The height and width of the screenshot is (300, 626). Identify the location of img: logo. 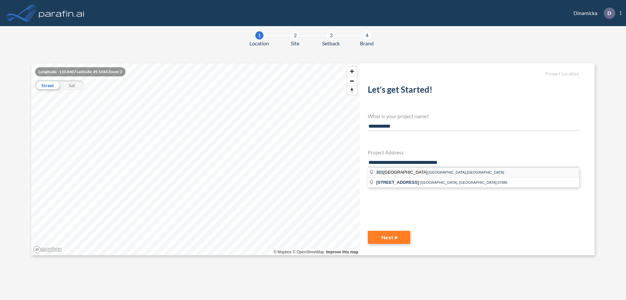
(62, 13).